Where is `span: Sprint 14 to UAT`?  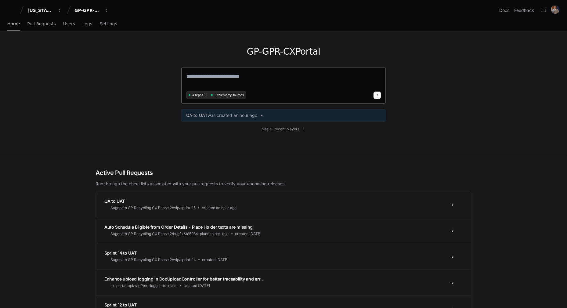
span: Sprint 14 to UAT is located at coordinates (120, 253).